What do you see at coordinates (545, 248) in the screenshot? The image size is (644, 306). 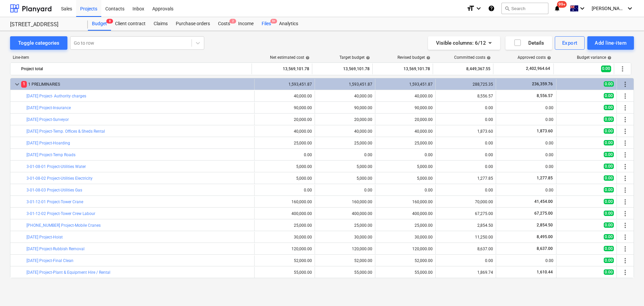 I see `span: 8,637.00` at bounding box center [545, 248].